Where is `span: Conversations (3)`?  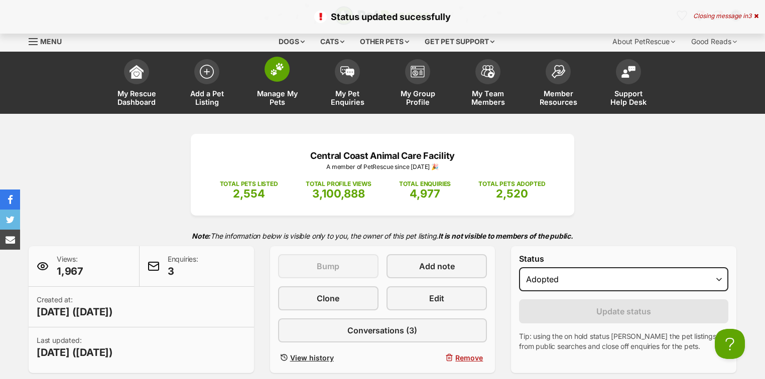
span: Conversations (3) is located at coordinates (382, 331).